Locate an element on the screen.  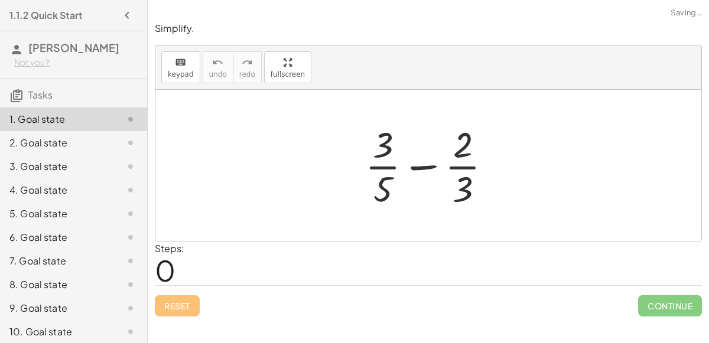
button: keyboardkeypad is located at coordinates (181, 67).